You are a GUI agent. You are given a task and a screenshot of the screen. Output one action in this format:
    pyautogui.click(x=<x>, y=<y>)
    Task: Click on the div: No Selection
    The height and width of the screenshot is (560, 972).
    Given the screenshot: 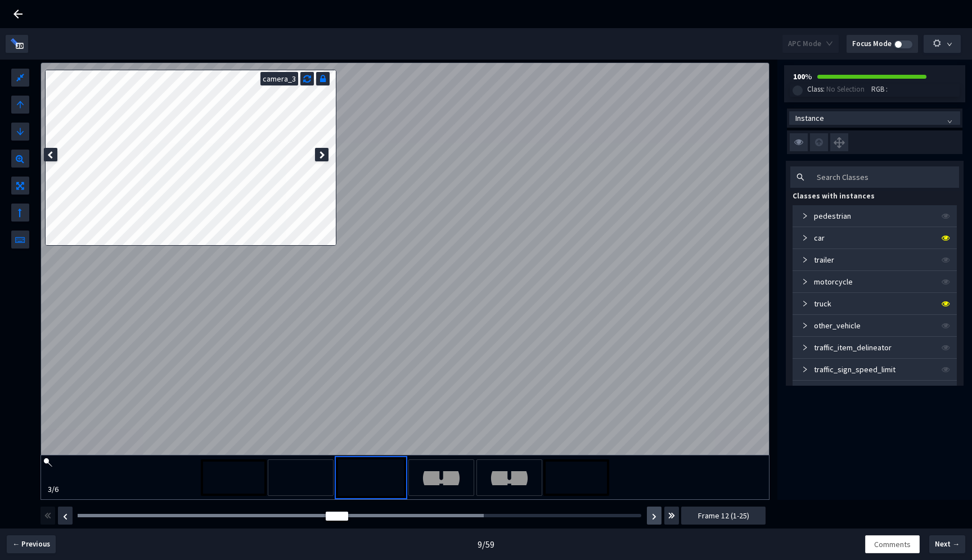 What is the action you would take?
    pyautogui.click(x=845, y=91)
    